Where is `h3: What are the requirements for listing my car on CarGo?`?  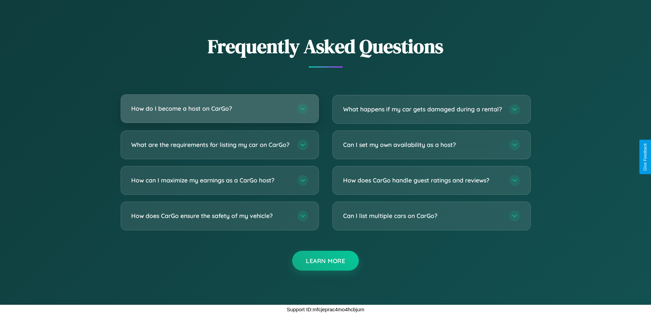
h3: What are the requirements for listing my car on CarGo? is located at coordinates (211, 145).